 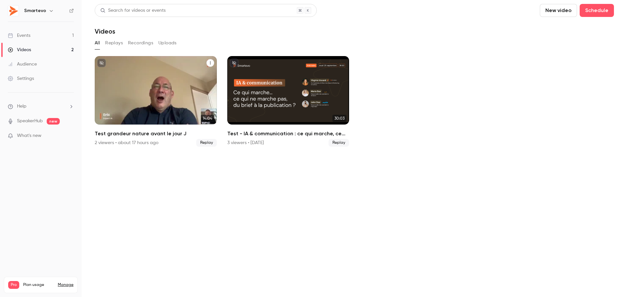 I want to click on div: Audience, so click(x=22, y=64).